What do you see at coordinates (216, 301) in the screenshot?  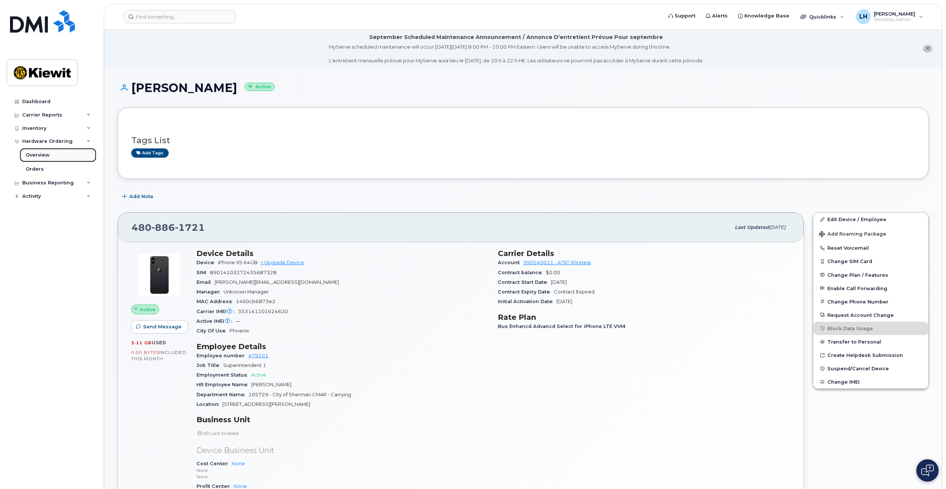 I see `span: MAC Address` at bounding box center [216, 301].